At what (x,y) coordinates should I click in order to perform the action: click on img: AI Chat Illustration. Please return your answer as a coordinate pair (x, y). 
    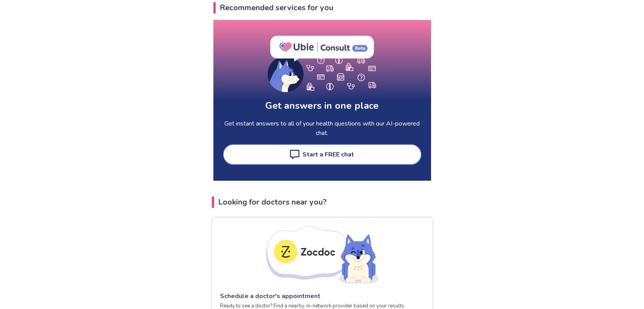
    Looking at the image, I should click on (322, 64).